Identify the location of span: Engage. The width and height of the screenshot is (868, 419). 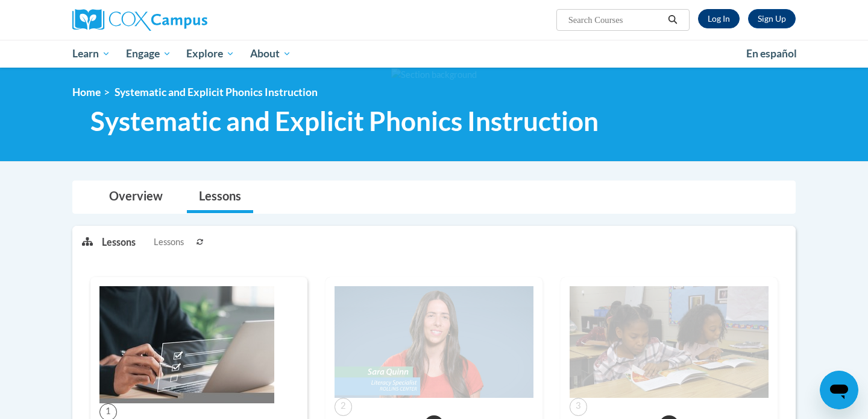
(148, 54).